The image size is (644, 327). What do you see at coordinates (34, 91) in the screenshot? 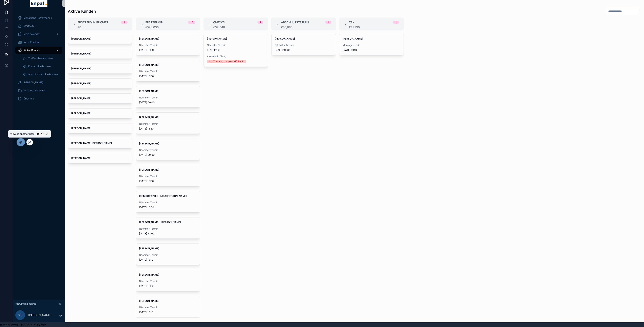
I see `span: Wissensdatenbank` at bounding box center [34, 91].